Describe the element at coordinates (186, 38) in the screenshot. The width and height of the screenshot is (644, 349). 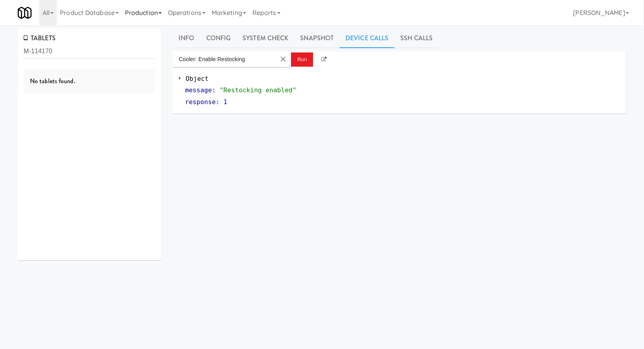
I see `a: Info` at that location.